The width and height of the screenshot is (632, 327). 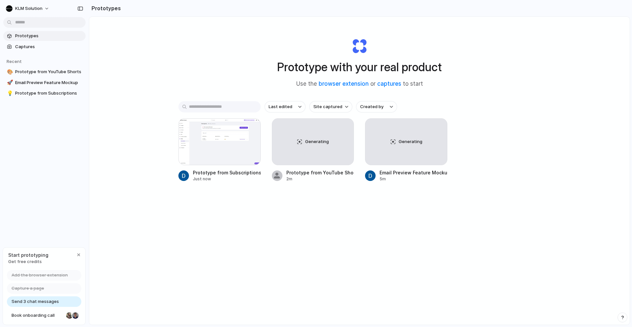 What do you see at coordinates (49, 36) in the screenshot?
I see `span: Prototypes` at bounding box center [49, 36].